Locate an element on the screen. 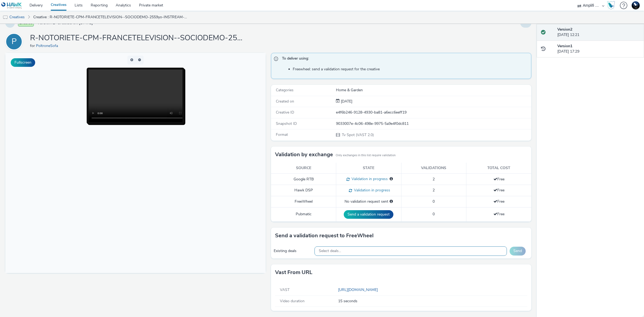  span: To deliver using: is located at coordinates (404, 59).